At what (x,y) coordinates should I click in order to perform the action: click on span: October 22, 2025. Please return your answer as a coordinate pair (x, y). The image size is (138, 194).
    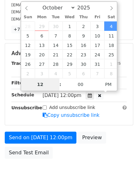
    Looking at the image, I should click on (69, 55).